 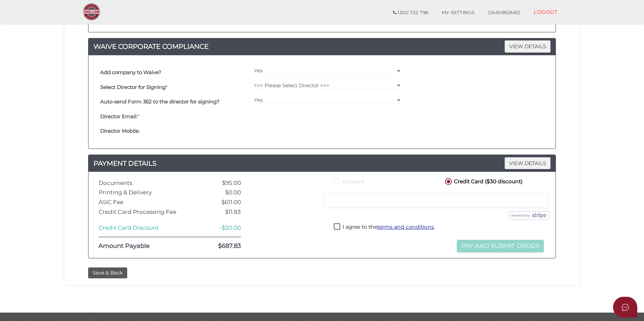 I want to click on button: Save & Back, so click(x=108, y=273).